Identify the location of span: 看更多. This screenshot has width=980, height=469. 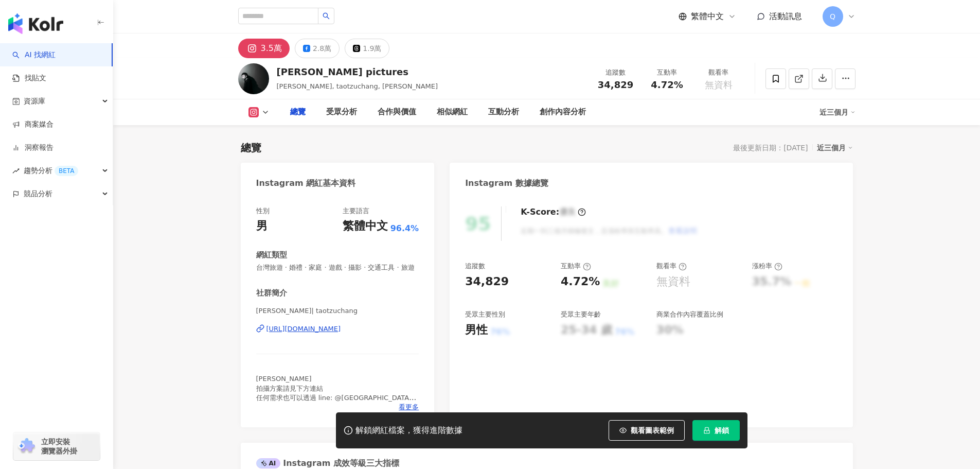
(409, 407).